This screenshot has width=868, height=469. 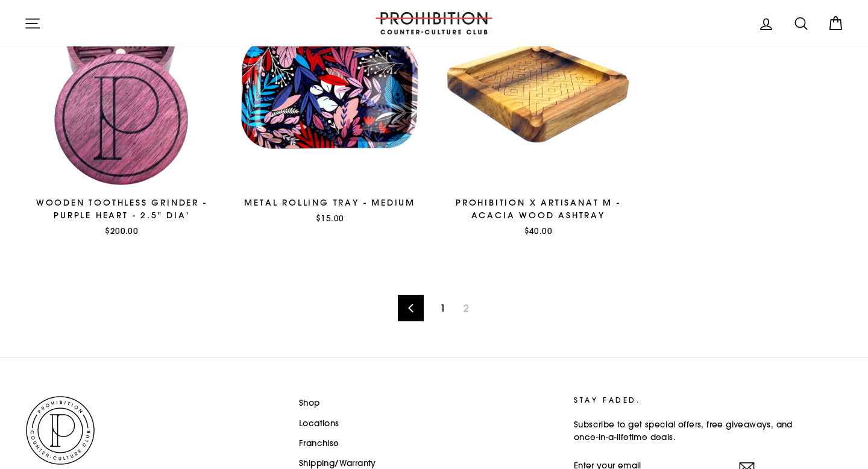 What do you see at coordinates (466, 308) in the screenshot?
I see `span: 2` at bounding box center [466, 308].